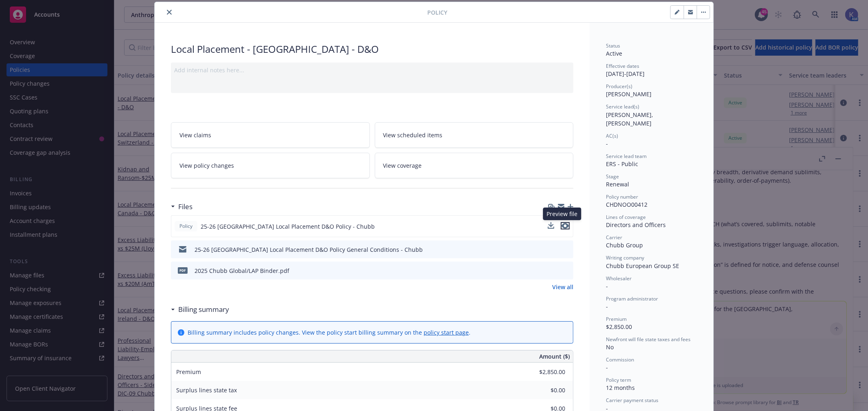 This screenshot has height=411, width=868. I want to click on span: Chubb European Group SE, so click(643, 266).